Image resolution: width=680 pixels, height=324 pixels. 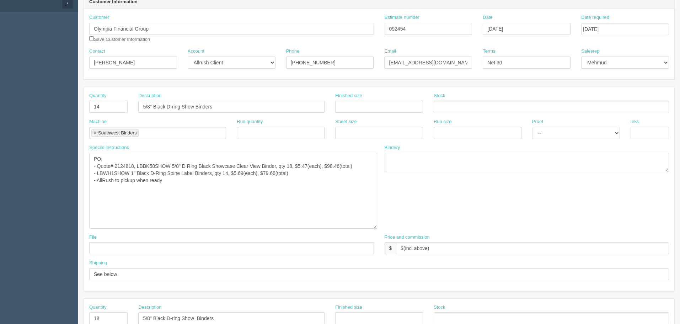 I want to click on label: Customer, so click(x=99, y=17).